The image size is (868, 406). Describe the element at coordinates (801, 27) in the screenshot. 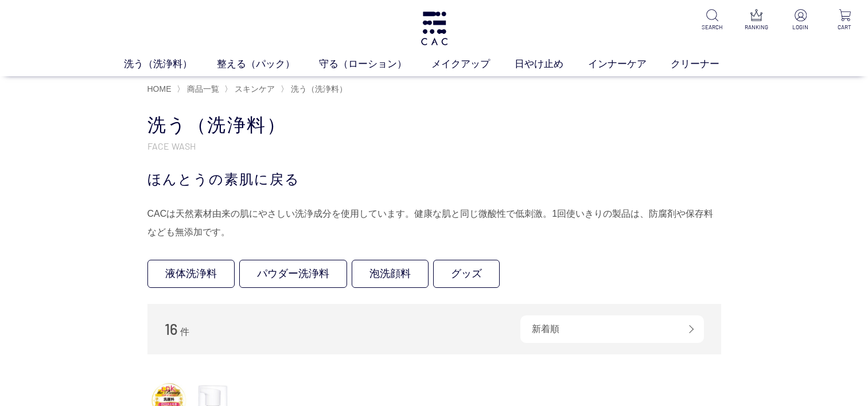

I see `p: LOGIN` at that location.